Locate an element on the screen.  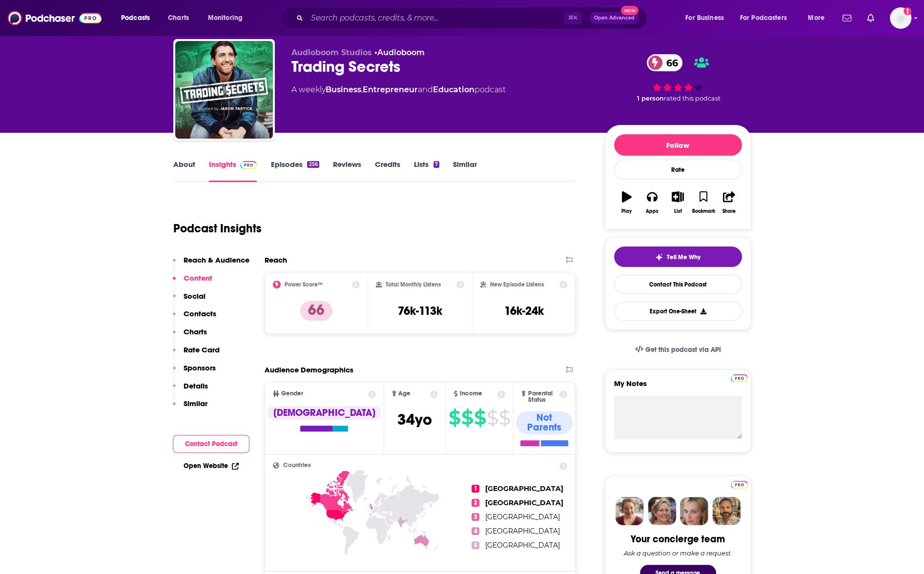
button: Show profile menu is located at coordinates (901, 18).